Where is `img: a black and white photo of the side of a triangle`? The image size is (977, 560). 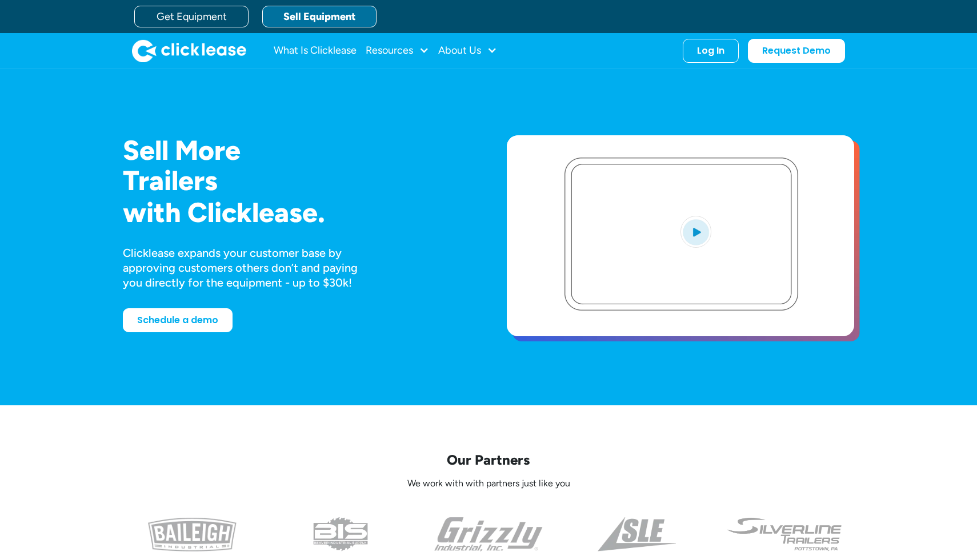 img: a black and white photo of the side of a triangle is located at coordinates (637, 535).